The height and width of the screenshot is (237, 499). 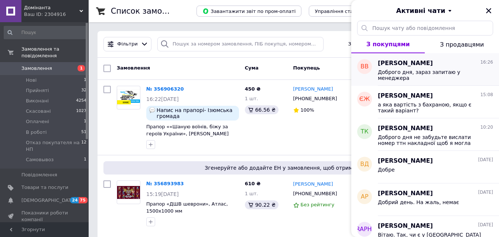 What do you see at coordinates (148, 11) in the screenshot?
I see `h1: Список замовлень` at bounding box center [148, 11].